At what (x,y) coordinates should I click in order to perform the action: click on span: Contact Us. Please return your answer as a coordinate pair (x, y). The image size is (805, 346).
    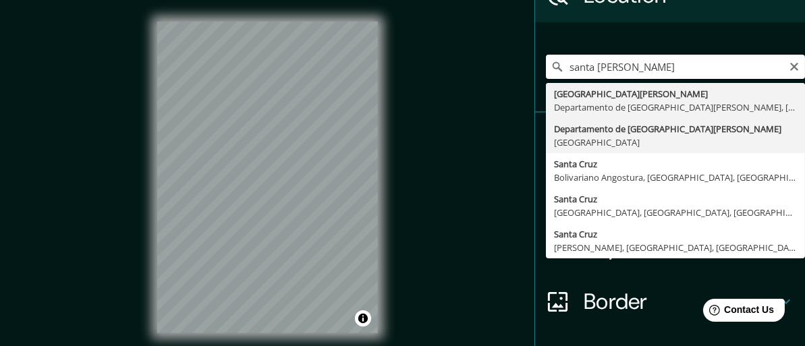
    Looking at the image, I should click on (64, 16).